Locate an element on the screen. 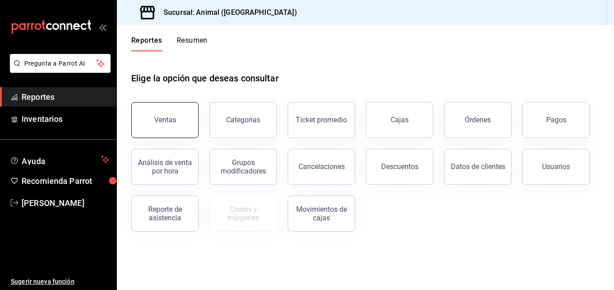 This screenshot has height=290, width=614. div: navigation tabs is located at coordinates (170, 44).